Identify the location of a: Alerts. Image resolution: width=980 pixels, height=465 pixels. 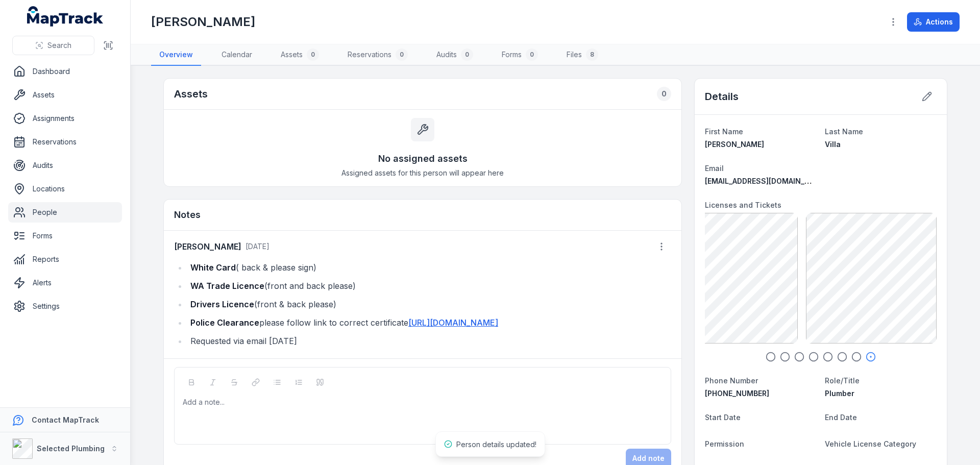
(65, 283).